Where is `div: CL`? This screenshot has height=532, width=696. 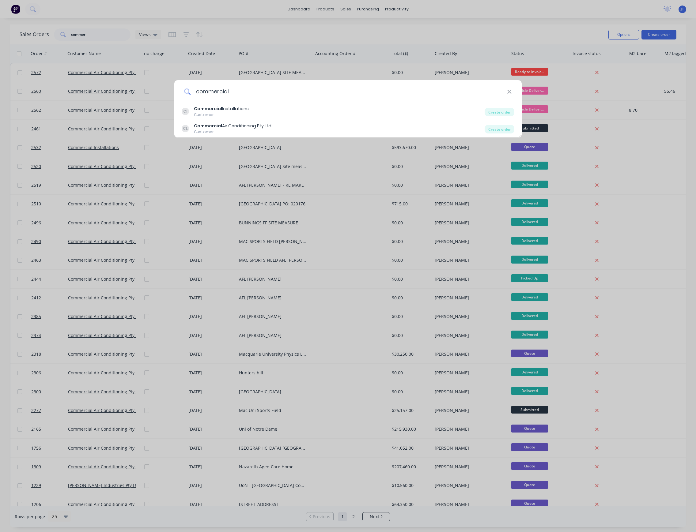 div: CL is located at coordinates (185, 129).